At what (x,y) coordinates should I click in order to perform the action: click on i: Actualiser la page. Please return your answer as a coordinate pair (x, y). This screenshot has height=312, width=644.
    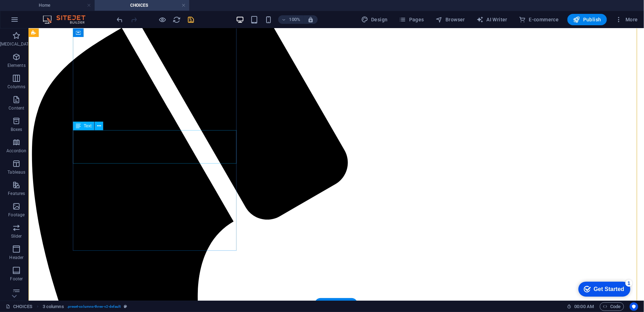
    Looking at the image, I should click on (177, 20).